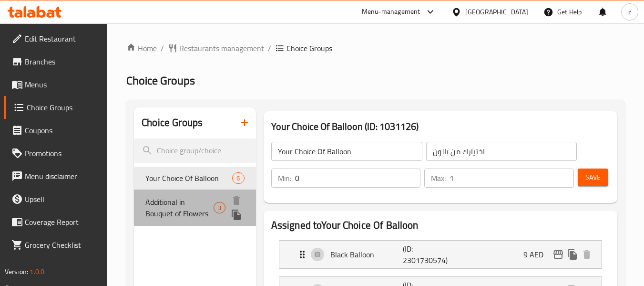 This screenshot has height=286, width=644. Describe the element at coordinates (558, 254) in the screenshot. I see `button: edit` at that location.